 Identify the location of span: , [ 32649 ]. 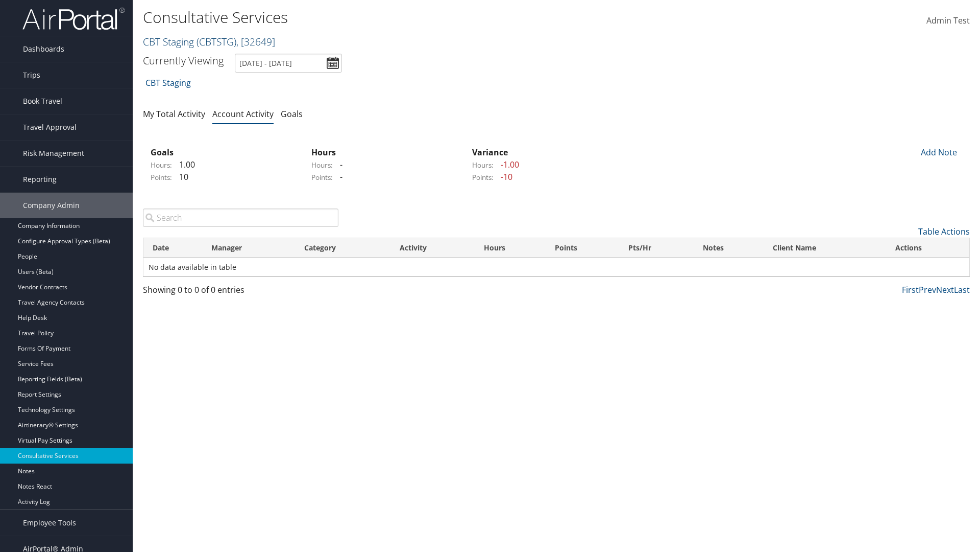
(255, 42).